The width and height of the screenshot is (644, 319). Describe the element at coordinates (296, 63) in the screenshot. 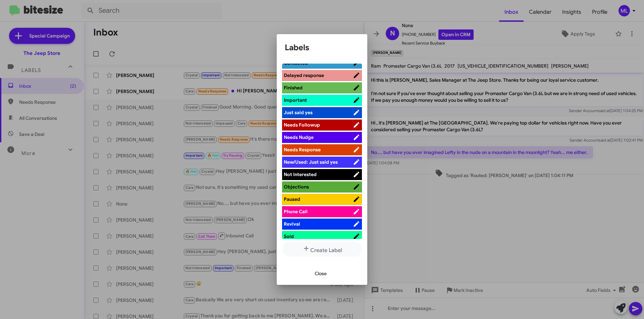

I see `span: Contacted` at that location.